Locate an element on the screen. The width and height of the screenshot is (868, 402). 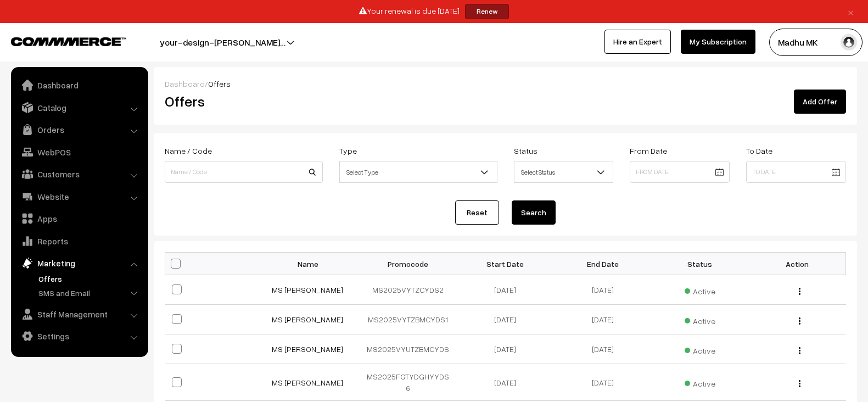
h2: Offers is located at coordinates (273, 101).